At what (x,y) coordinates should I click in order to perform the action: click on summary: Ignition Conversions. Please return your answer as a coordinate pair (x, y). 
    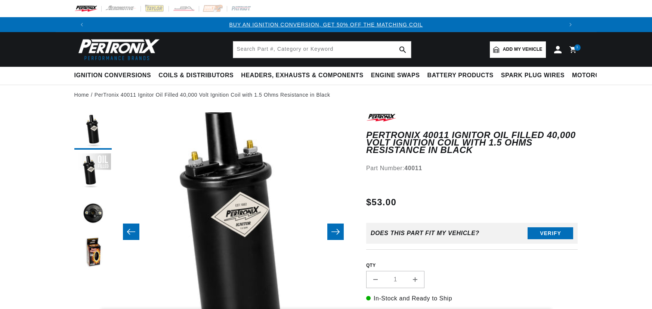
    Looking at the image, I should click on (115, 75).